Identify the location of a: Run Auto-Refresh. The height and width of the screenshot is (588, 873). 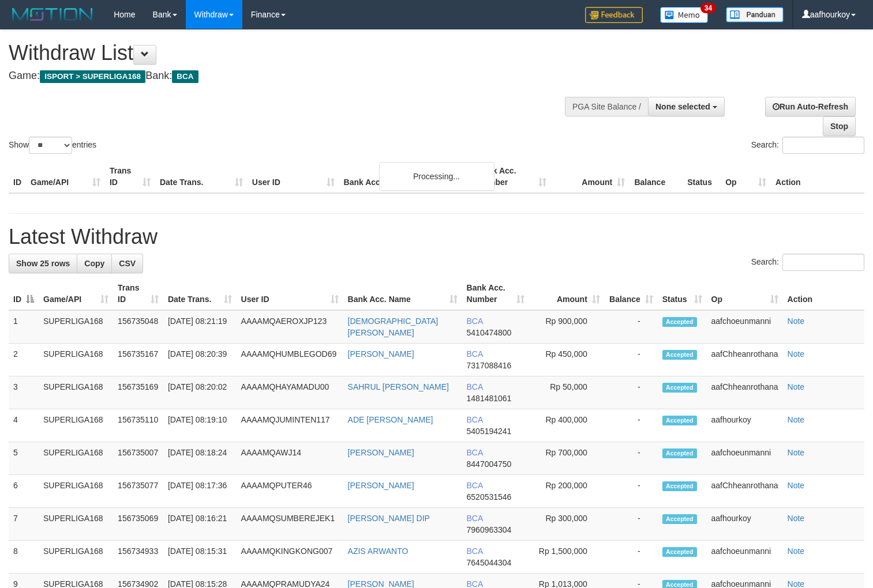
(810, 106).